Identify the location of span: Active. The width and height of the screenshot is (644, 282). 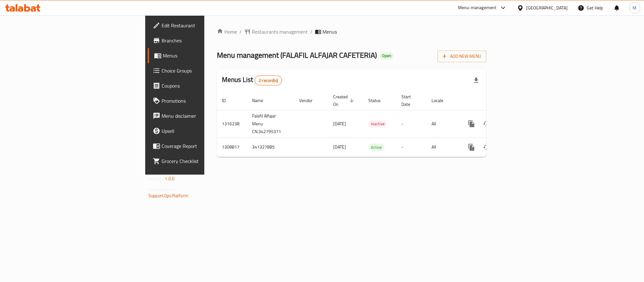
(376, 147).